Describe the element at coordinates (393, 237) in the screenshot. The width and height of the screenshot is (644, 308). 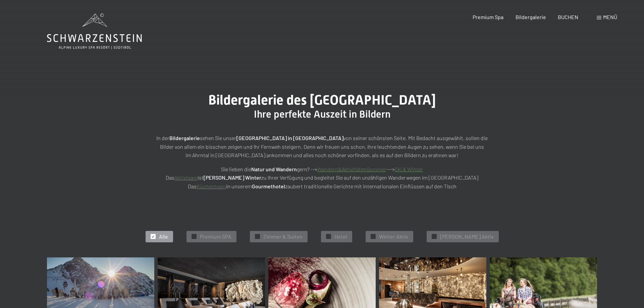
I see `span: Winter Aktiv` at that location.